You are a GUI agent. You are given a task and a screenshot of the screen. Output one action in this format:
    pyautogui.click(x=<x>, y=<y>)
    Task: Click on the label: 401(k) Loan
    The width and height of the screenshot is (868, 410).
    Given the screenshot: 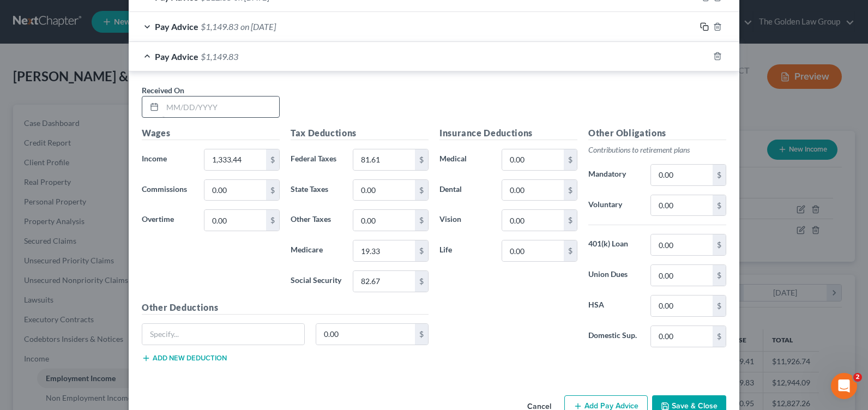 What is the action you would take?
    pyautogui.click(x=614, y=245)
    